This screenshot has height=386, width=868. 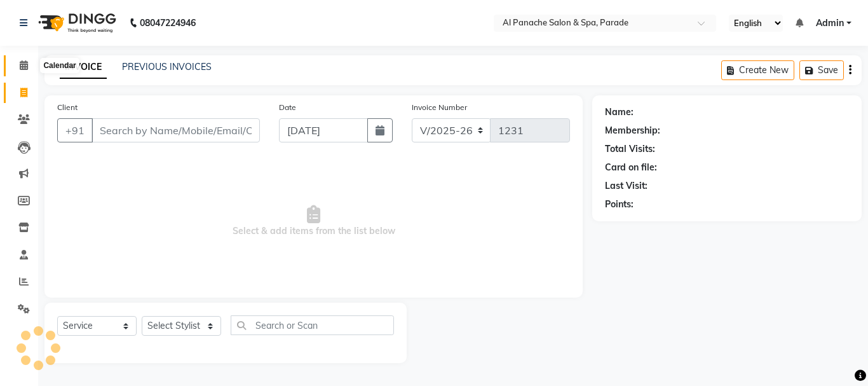 What do you see at coordinates (175, 131) in the screenshot?
I see `input: Search by Name/Mobile/Email/Code` at bounding box center [175, 131].